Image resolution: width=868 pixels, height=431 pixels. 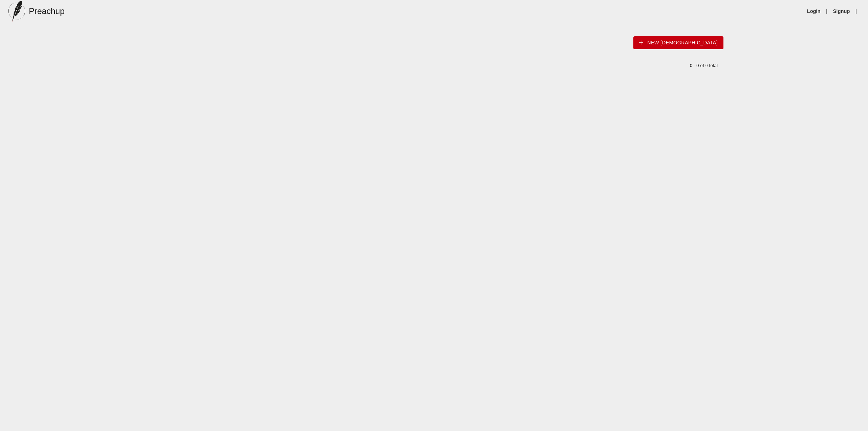 What do you see at coordinates (702, 65) in the screenshot?
I see `span: 0 - 0 of 0 total` at bounding box center [702, 65].